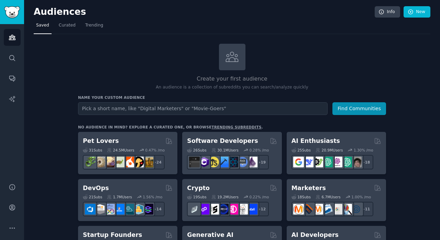  What do you see at coordinates (43, 27) in the screenshot?
I see `a: Saved` at bounding box center [43, 27].